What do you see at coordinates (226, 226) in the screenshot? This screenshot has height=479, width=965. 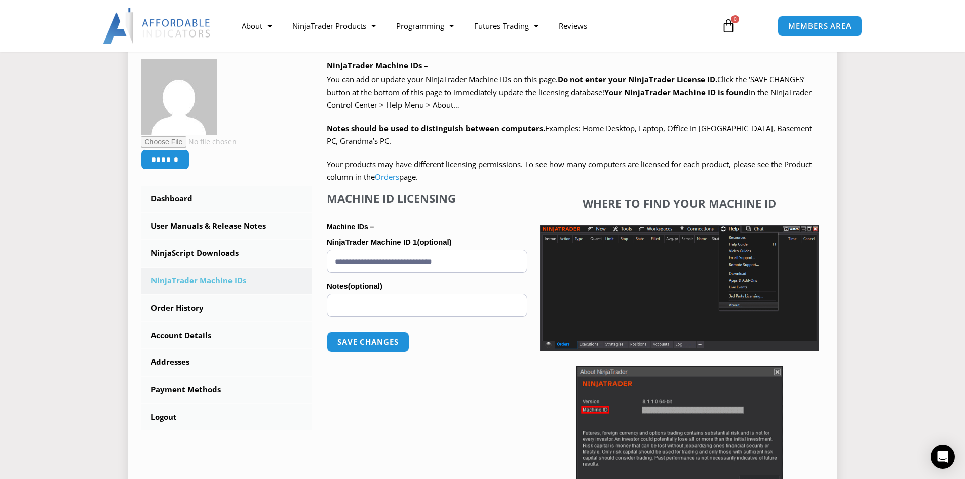 I see `a: User Manuals & Release Notes` at bounding box center [226, 226].